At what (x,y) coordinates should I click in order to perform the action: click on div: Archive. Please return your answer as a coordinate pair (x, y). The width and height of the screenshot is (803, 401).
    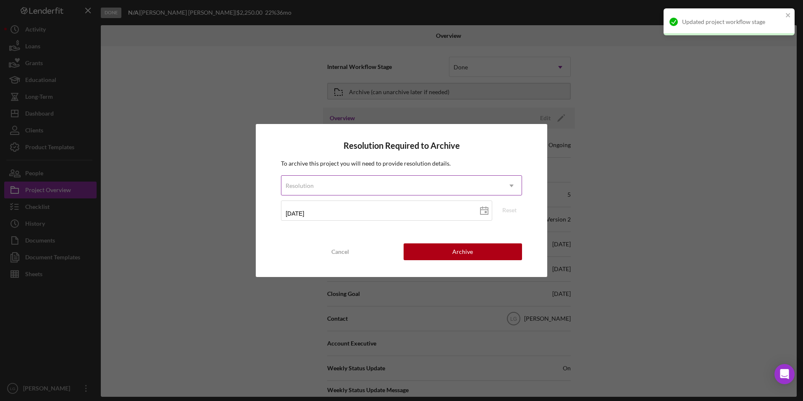
    Looking at the image, I should click on (463, 252).